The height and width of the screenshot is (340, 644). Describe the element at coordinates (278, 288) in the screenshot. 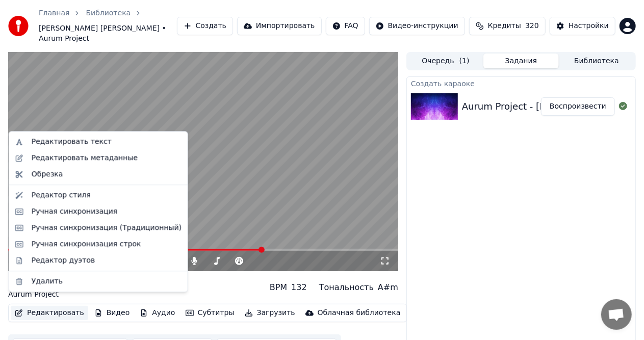

I see `div: BPM` at that location.